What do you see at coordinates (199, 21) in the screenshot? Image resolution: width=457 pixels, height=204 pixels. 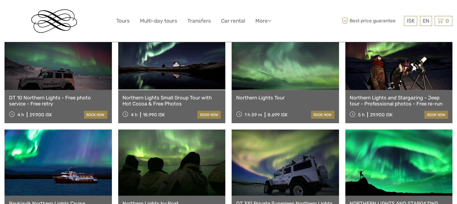 I see `a: Transfers` at bounding box center [199, 21].